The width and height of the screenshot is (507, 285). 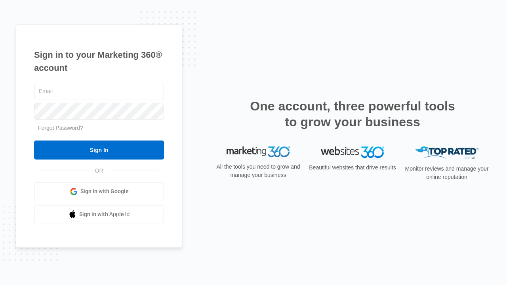 What do you see at coordinates (447, 173) in the screenshot?
I see `p: Monitor reviews and manage your online reputation` at bounding box center [447, 173].